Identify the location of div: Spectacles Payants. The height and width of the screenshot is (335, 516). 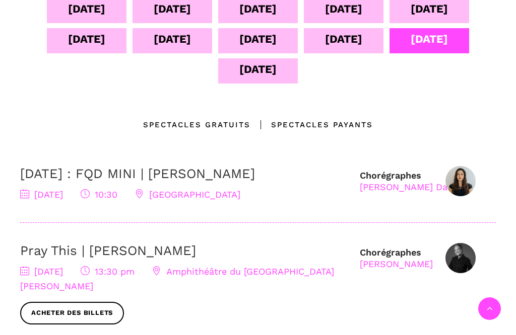
(311, 125).